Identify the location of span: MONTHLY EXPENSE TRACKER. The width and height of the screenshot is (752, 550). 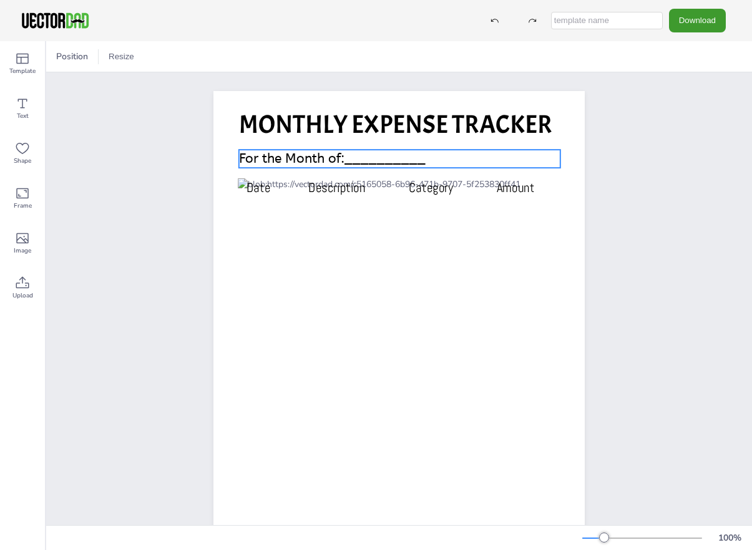
(396, 125).